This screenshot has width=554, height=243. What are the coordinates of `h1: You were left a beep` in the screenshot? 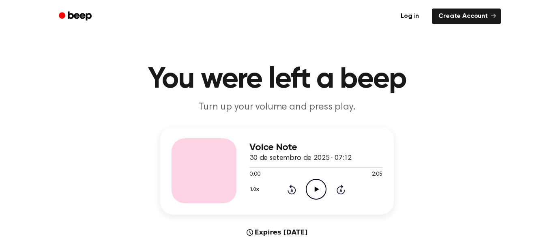 It's located at (277, 79).